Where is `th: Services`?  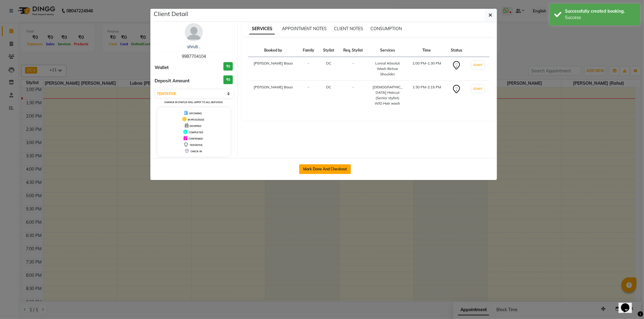
th: Services is located at coordinates (388, 50).